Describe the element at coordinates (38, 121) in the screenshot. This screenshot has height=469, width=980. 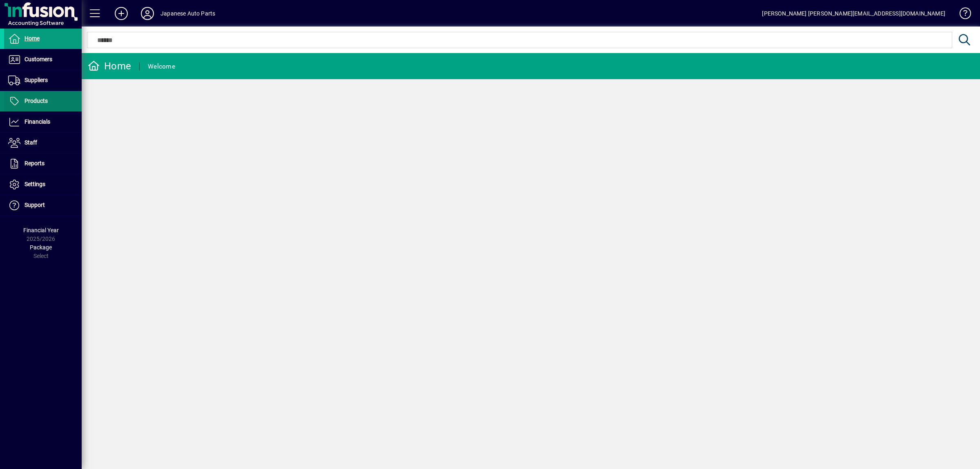
I see `span: Financials` at that location.